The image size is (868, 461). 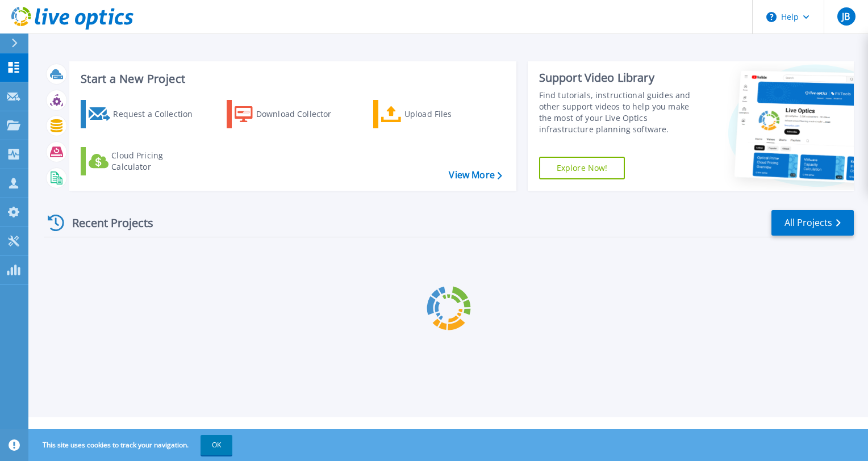 I want to click on div: Recent Projects, so click(x=107, y=222).